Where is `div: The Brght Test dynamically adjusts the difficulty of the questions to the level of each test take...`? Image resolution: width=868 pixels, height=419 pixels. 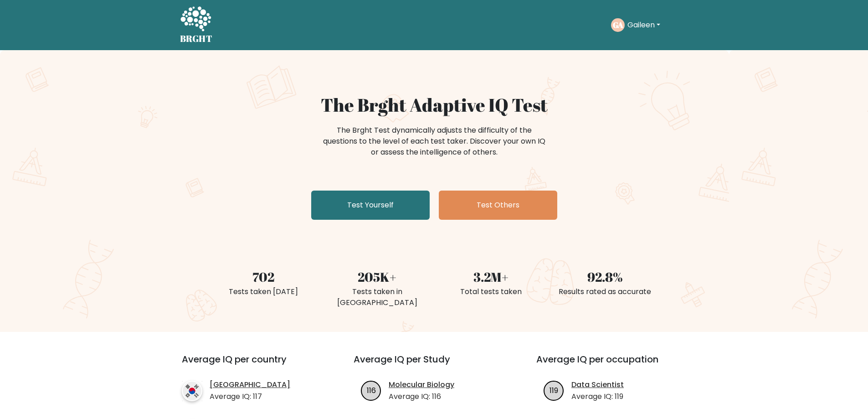
div: The Brght Test dynamically adjusts the difficulty of the questions to the level of each test take... is located at coordinates (434, 142).